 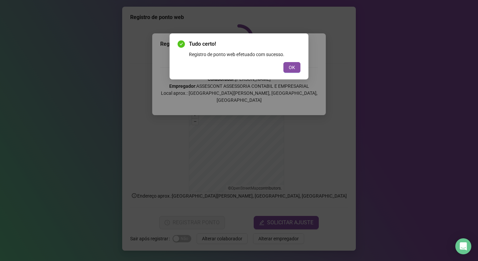 What do you see at coordinates (181, 44) in the screenshot?
I see `span: check-circle` at bounding box center [181, 44].